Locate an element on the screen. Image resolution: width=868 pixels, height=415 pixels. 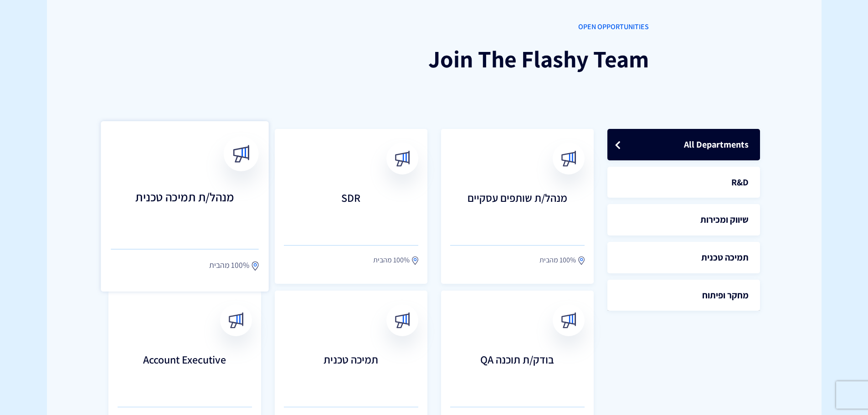
h1: Join The Flashy Team is located at coordinates (434, 59).